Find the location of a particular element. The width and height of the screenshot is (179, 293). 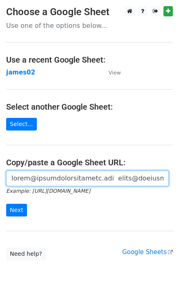

input: Paste your Google Sheet URL here is located at coordinates (87, 178).